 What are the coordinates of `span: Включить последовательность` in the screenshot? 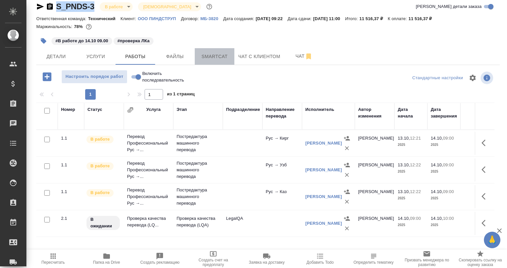 It's located at (163, 77).